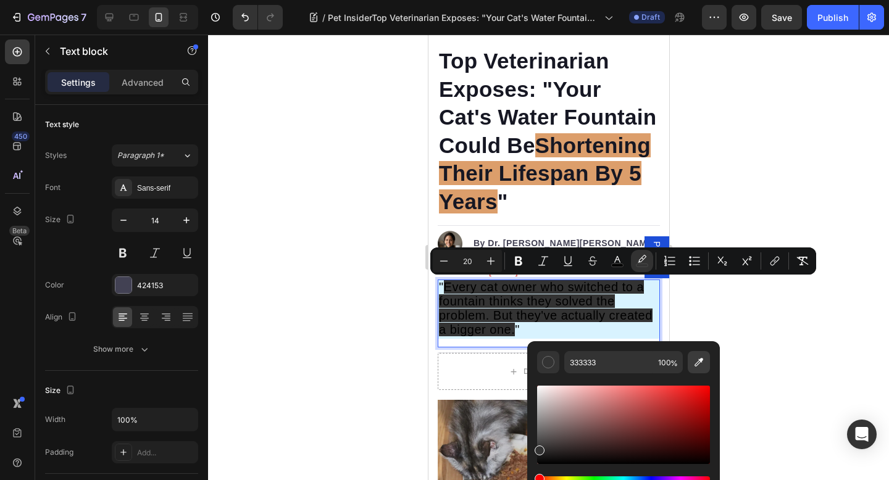 Image resolution: width=889 pixels, height=480 pixels. I want to click on button: Paragraph 1*, so click(155, 156).